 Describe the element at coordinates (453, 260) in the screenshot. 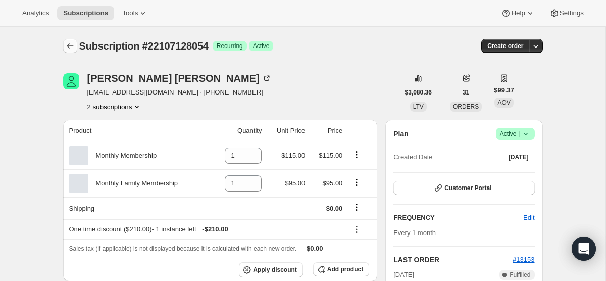

I see `h2: LAST ORDER` at that location.